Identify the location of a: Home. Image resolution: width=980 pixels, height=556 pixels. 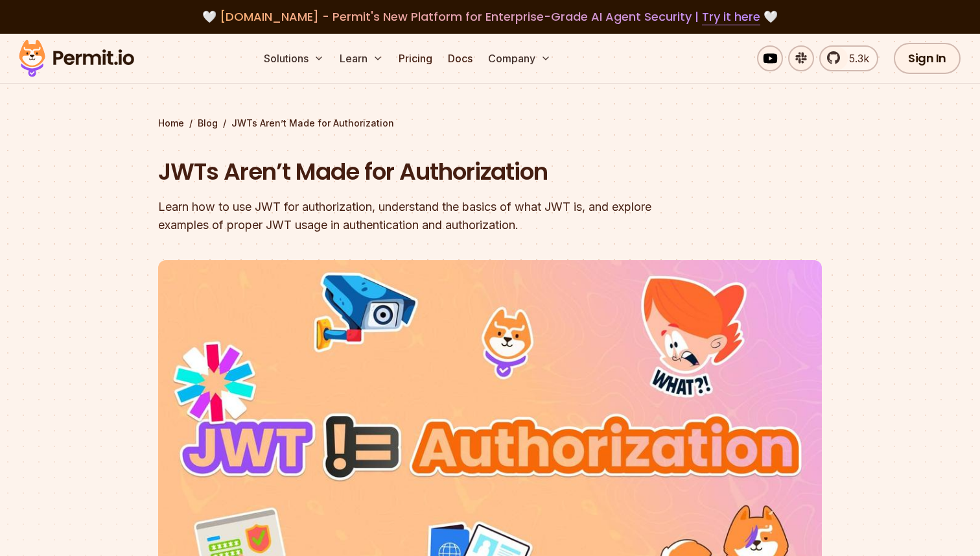
(171, 123).